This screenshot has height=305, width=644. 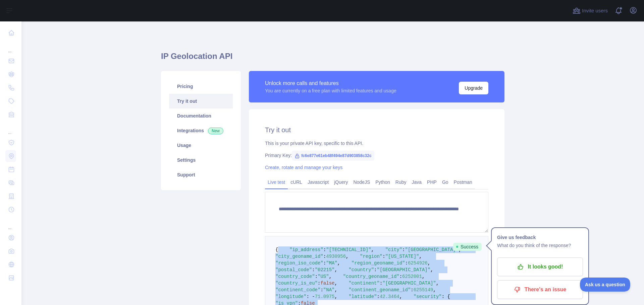 I want to click on a: Try it out, so click(x=201, y=101).